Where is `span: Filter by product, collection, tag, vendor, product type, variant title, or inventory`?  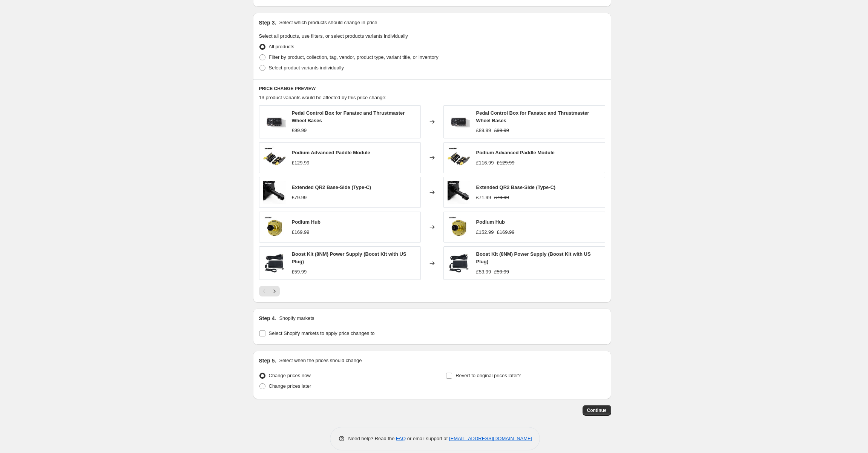
span: Filter by product, collection, tag, vendor, product type, variant title, or inventory is located at coordinates (354, 57).